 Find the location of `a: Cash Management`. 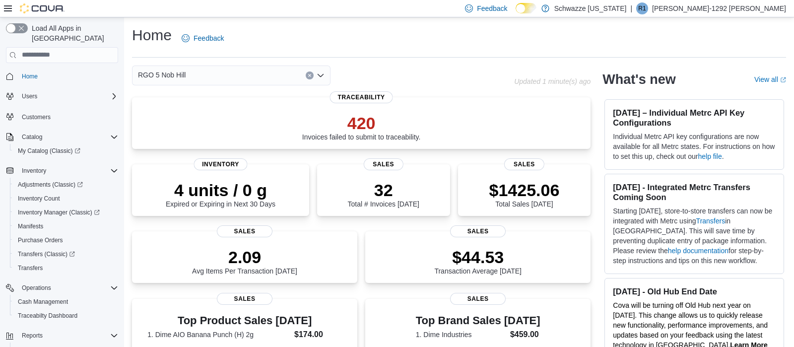

a: Cash Management is located at coordinates (43, 302).